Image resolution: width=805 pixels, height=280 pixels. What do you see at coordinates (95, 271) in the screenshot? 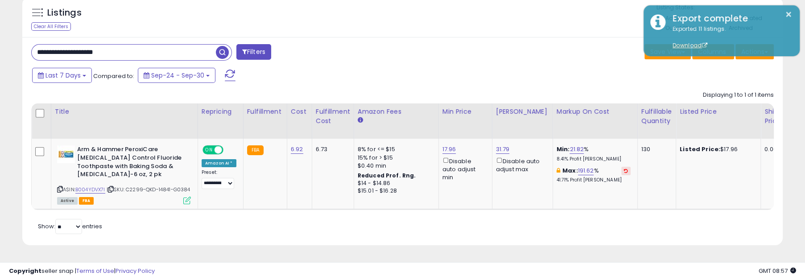
I see `a: Terms of Use` at bounding box center [95, 271].